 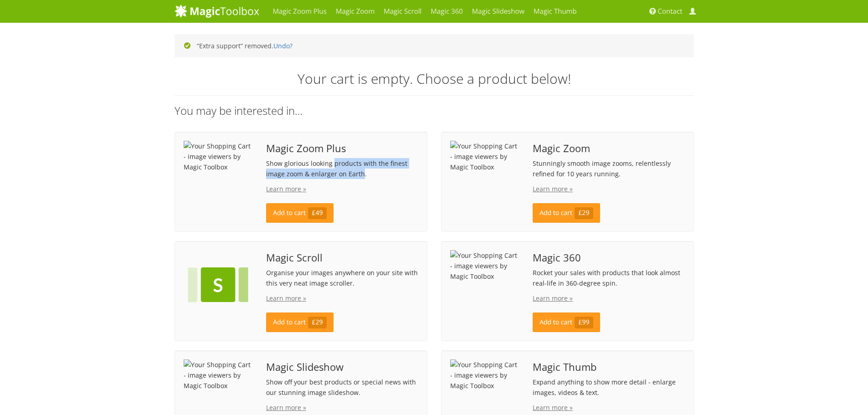 I want to click on a: Undo?, so click(x=283, y=45).